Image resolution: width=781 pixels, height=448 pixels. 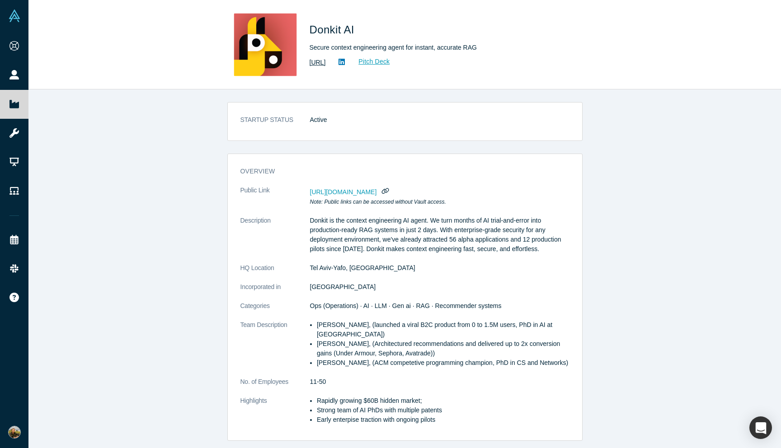 I want to click on a: Pitch Deck, so click(x=369, y=61).